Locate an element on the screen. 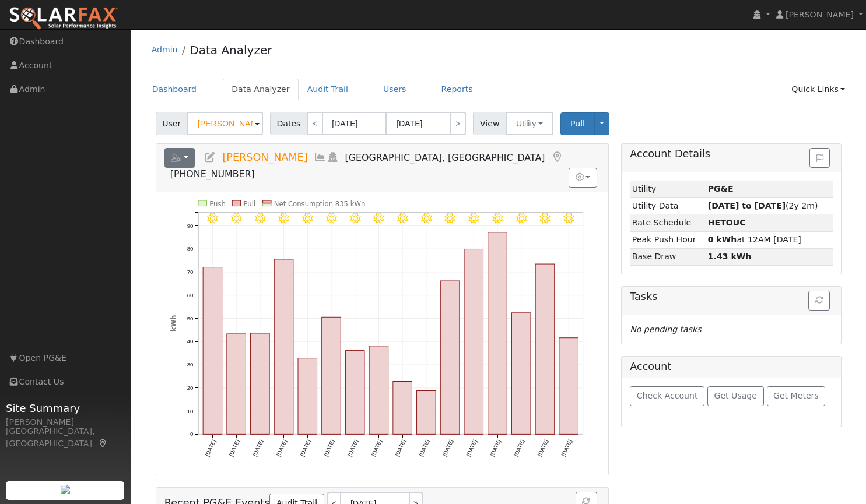  text: 20 is located at coordinates (190, 387).